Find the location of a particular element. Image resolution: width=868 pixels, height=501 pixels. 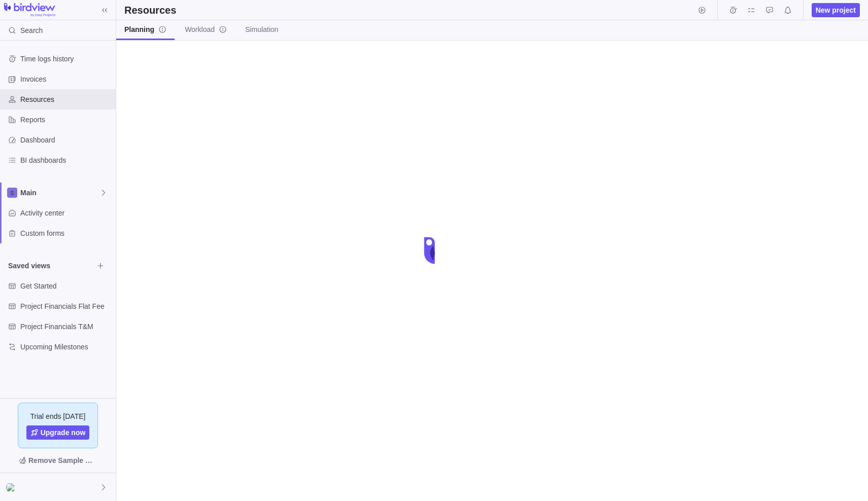

span: Simulation is located at coordinates (261, 30).